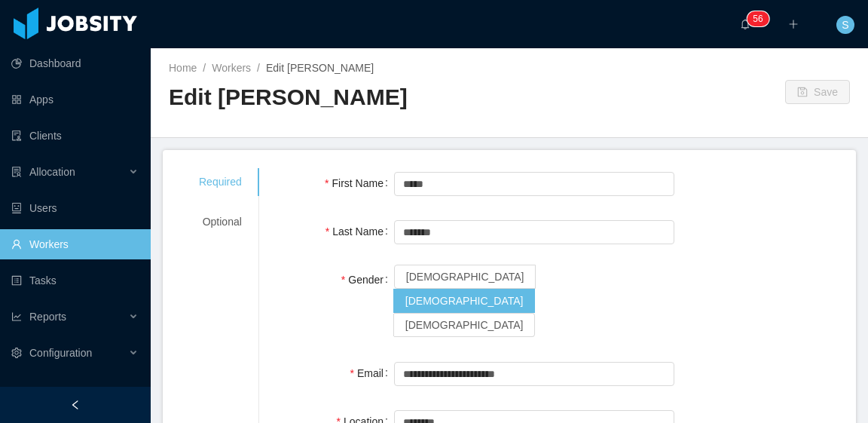  What do you see at coordinates (534, 232) in the screenshot?
I see `input: Last Name` at bounding box center [534, 232].